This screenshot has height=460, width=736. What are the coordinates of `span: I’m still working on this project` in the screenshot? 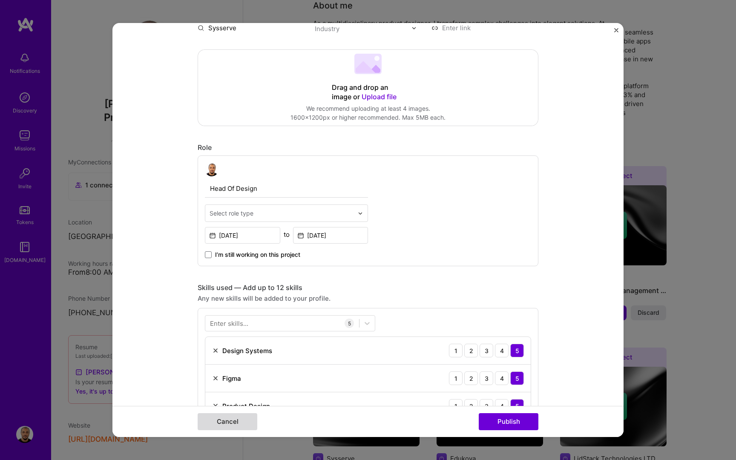 It's located at (258, 255).